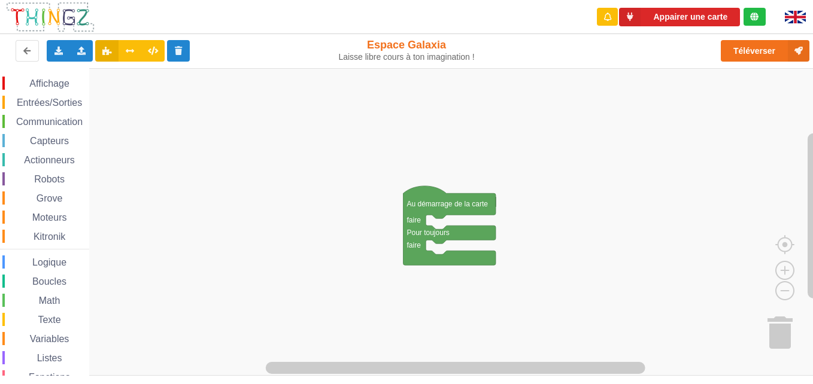 The width and height of the screenshot is (813, 384). I want to click on span: Boucles, so click(49, 281).